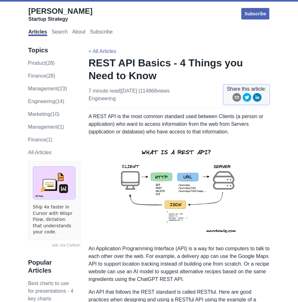 The image size is (298, 302). I want to click on button: twitter, so click(247, 98).